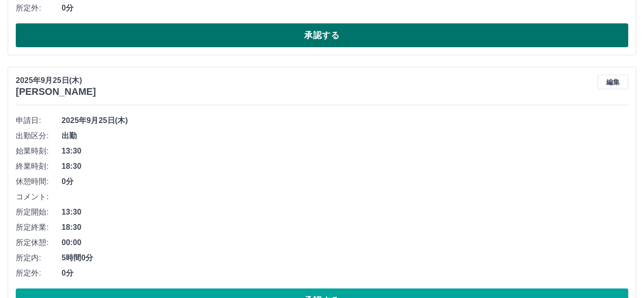  What do you see at coordinates (38, 258) in the screenshot?
I see `span: 所定内:` at bounding box center [38, 258].